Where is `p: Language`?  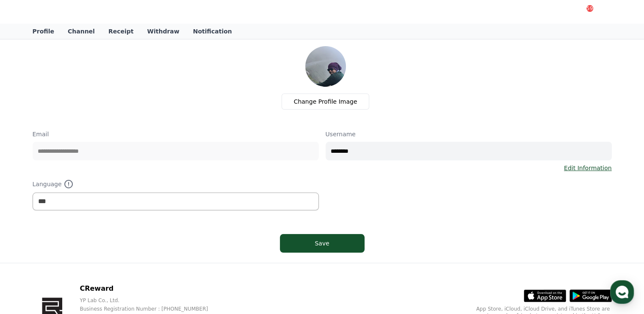
p: Language is located at coordinates (175, 184).